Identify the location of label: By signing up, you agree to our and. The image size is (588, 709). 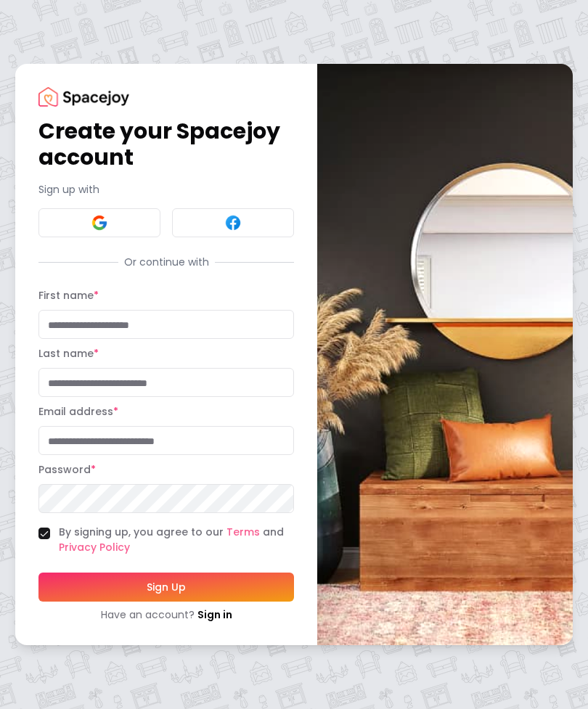
(176, 540).